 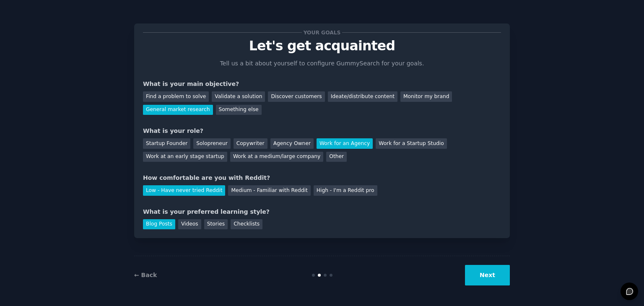 What do you see at coordinates (189, 224) in the screenshot?
I see `div: Videos` at bounding box center [189, 224].